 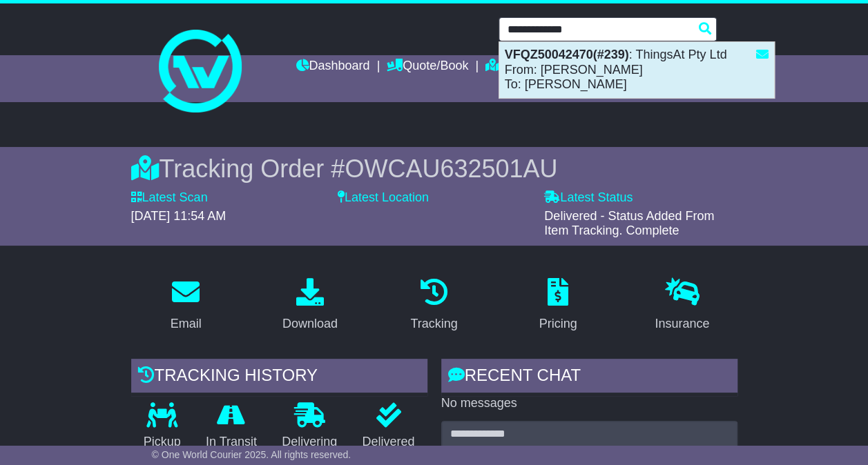 I want to click on a: Insurance, so click(x=681, y=305).